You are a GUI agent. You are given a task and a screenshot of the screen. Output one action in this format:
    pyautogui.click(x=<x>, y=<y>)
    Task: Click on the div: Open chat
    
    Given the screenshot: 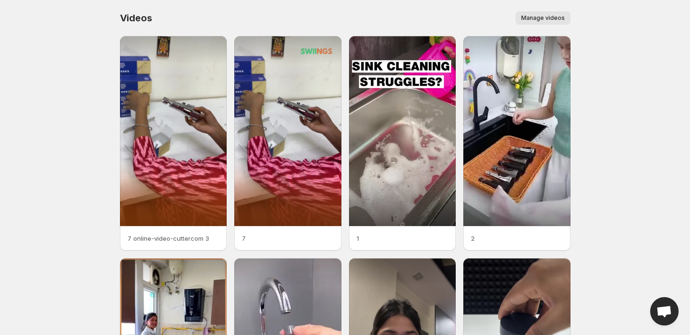 What is the action you would take?
    pyautogui.click(x=665, y=312)
    